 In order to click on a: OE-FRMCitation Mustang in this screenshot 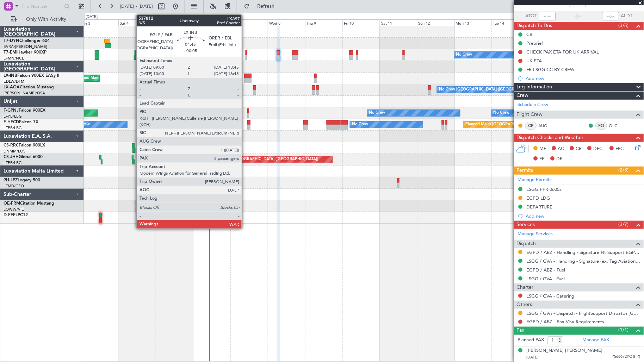, I will do `click(29, 203)`.